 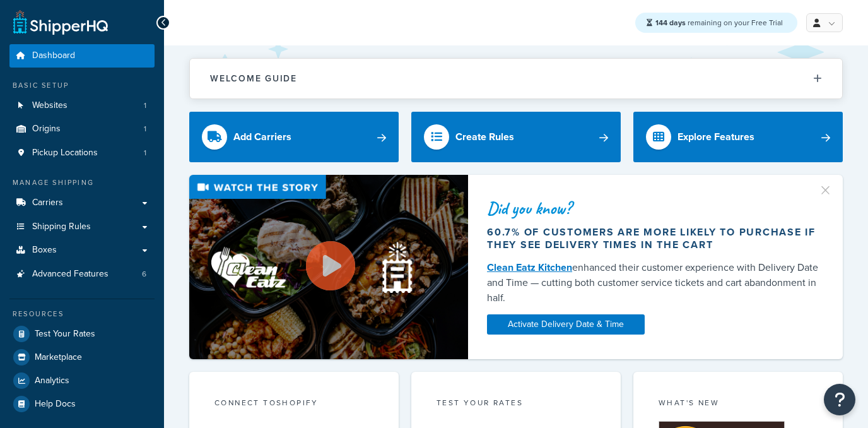 I want to click on span: Help Docs, so click(x=55, y=404).